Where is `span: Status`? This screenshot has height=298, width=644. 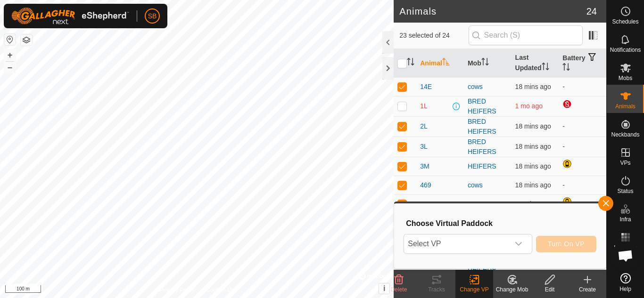 span: Status is located at coordinates (625, 191).